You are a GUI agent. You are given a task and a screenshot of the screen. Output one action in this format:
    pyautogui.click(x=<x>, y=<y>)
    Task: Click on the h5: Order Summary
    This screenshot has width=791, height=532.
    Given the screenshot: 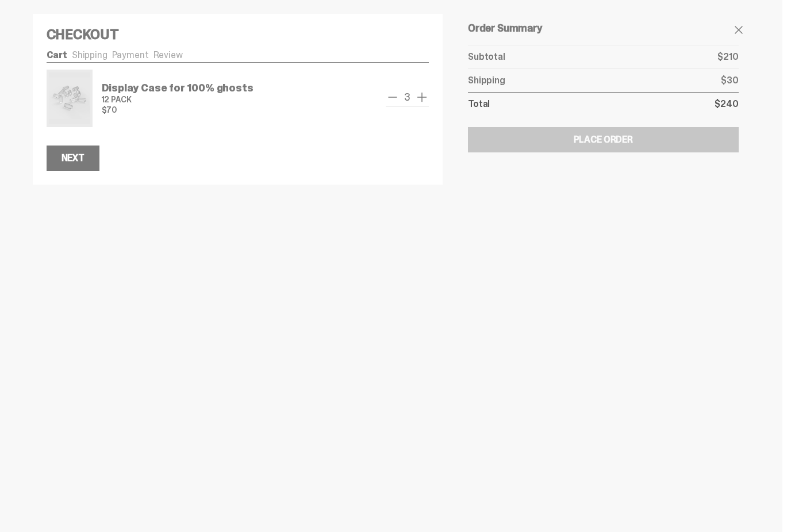 What is the action you would take?
    pyautogui.click(x=603, y=28)
    